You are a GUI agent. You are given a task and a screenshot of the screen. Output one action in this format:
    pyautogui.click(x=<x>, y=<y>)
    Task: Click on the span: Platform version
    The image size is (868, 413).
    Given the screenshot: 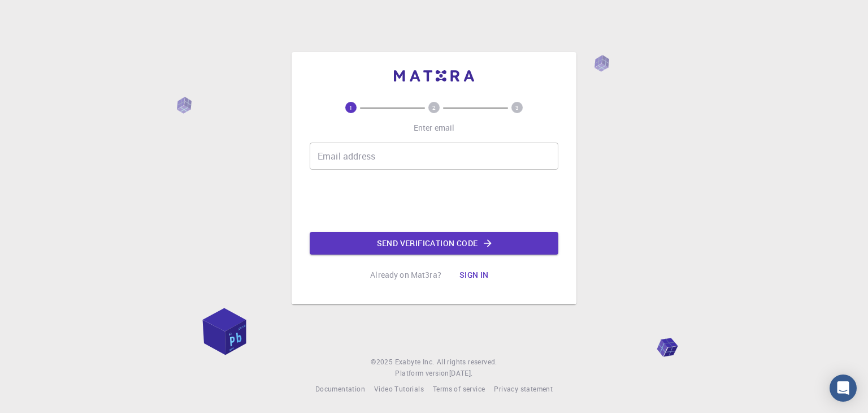 What is the action you would take?
    pyautogui.click(x=421, y=373)
    